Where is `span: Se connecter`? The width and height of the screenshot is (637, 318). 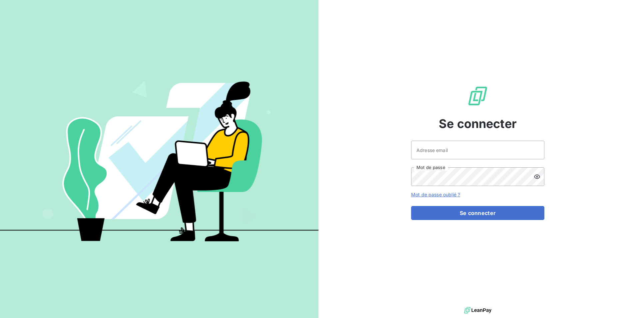
span: Se connecter is located at coordinates (478, 124).